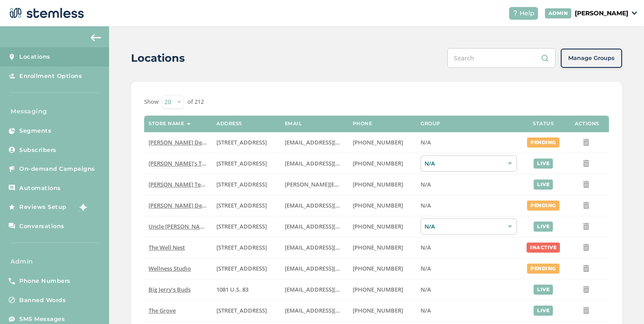 The image size is (644, 324). What do you see at coordinates (587, 124) in the screenshot?
I see `th: Actions` at bounding box center [587, 124].